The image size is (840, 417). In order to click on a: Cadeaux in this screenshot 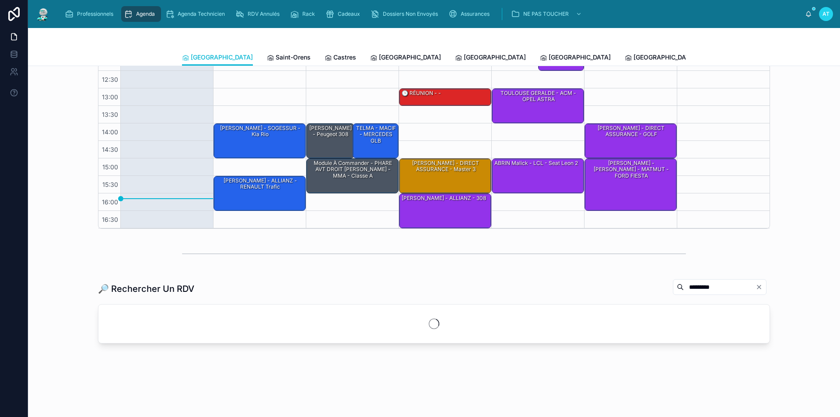, I will do `click(344, 14)`.